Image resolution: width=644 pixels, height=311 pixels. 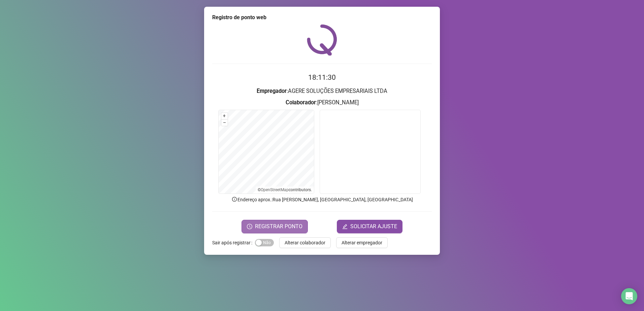 What do you see at coordinates (344, 226) in the screenshot?
I see `span: edit` at bounding box center [344, 226].